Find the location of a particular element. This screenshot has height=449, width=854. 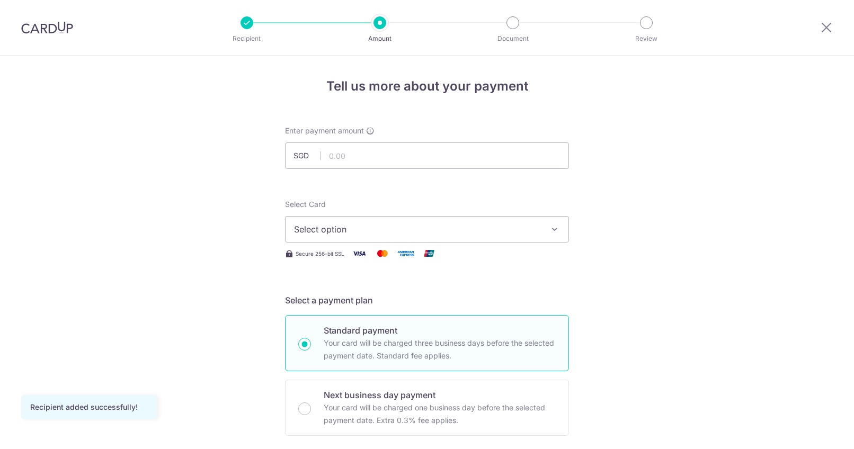

p: Amount is located at coordinates (380, 39).